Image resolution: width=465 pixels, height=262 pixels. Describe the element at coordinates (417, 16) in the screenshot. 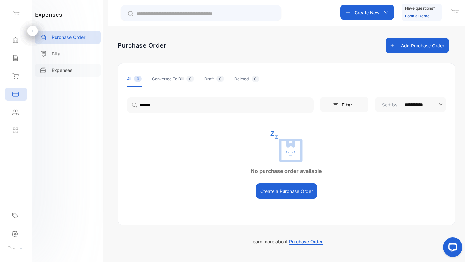

I see `a: Book a Demo` at that location.